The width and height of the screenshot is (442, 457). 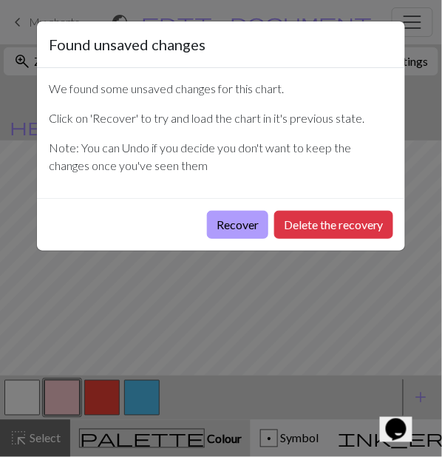 I want to click on button: Delete the recovery, so click(x=333, y=225).